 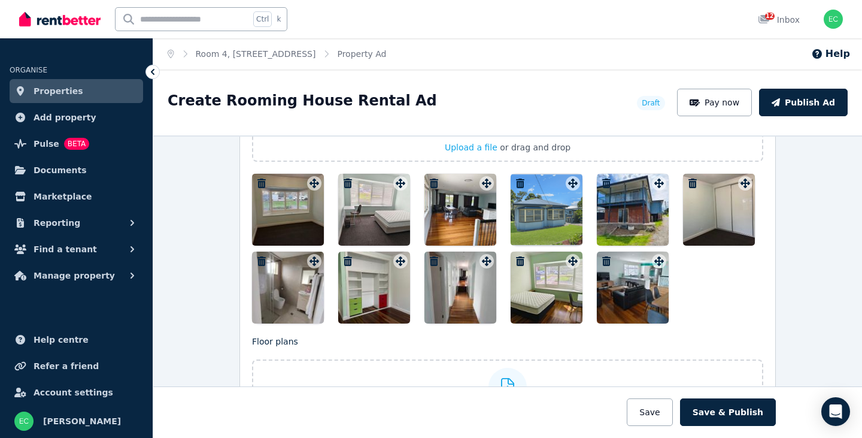 What do you see at coordinates (76, 223) in the screenshot?
I see `button: Reporting` at bounding box center [76, 223].